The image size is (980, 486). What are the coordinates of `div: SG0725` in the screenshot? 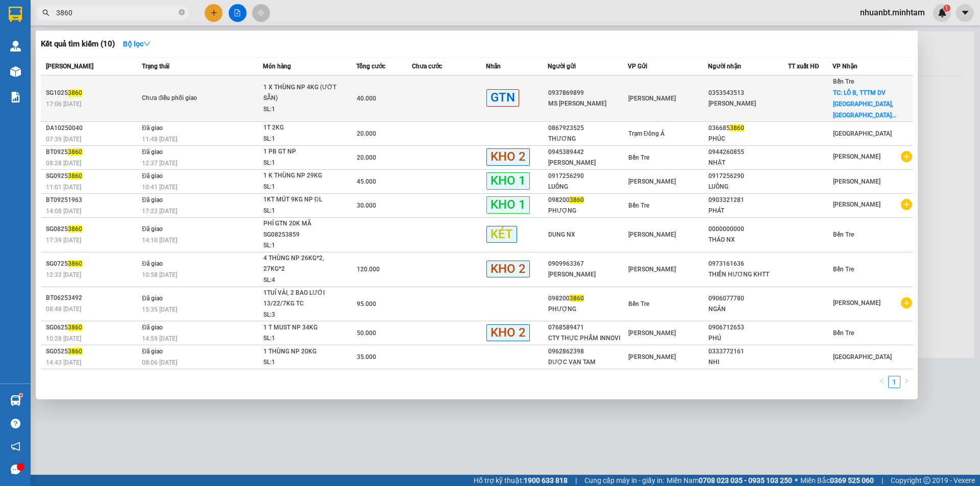 It's located at (93, 263).